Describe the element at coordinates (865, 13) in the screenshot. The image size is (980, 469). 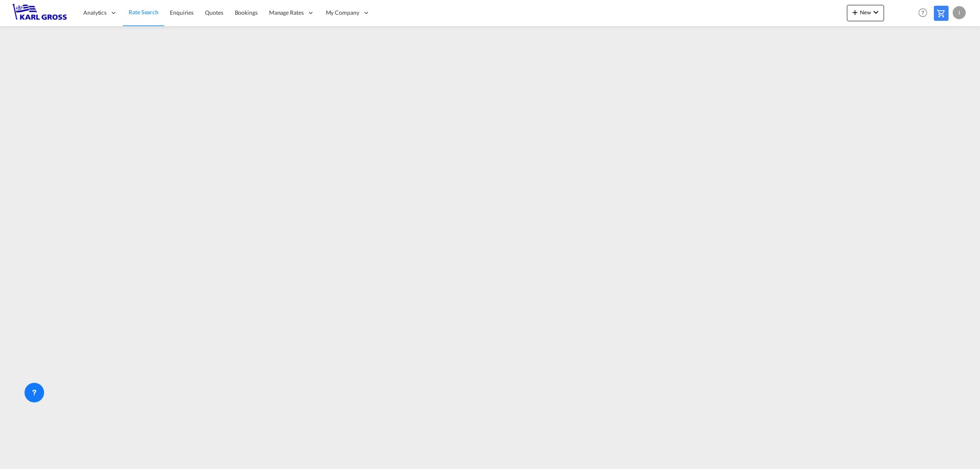
I see `span: New` at that location.